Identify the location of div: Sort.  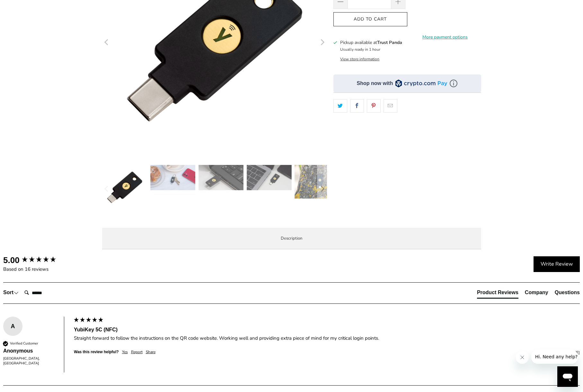
(11, 293).